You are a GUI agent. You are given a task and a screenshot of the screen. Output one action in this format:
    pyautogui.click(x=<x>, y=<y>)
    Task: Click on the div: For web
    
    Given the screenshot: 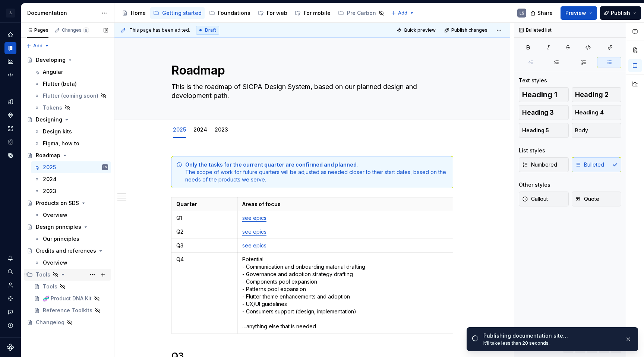 What is the action you would take?
    pyautogui.click(x=277, y=13)
    